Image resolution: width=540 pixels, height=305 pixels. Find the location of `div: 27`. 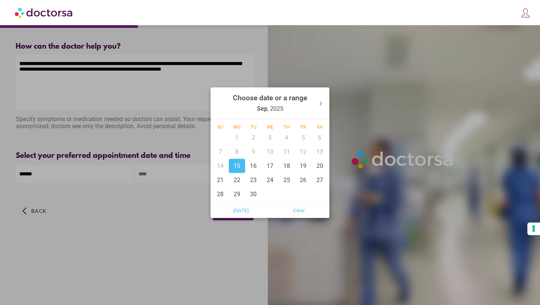

div: 27 is located at coordinates (320, 180).